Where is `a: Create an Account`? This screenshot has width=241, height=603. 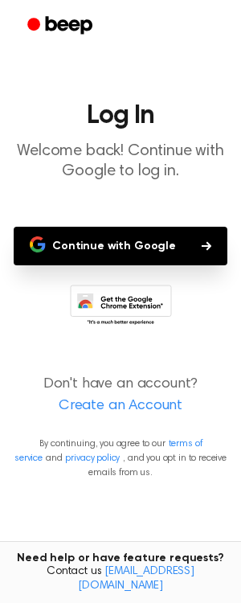 a: Create an Account is located at coordinates (121, 406).